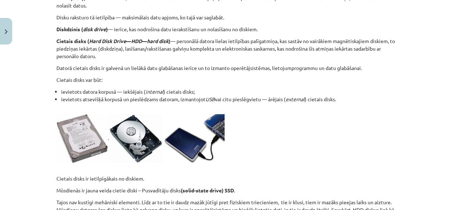 The height and width of the screenshot is (210, 460). What do you see at coordinates (108, 41) in the screenshot?
I see `em: Hard Disk Drive` at bounding box center [108, 41].